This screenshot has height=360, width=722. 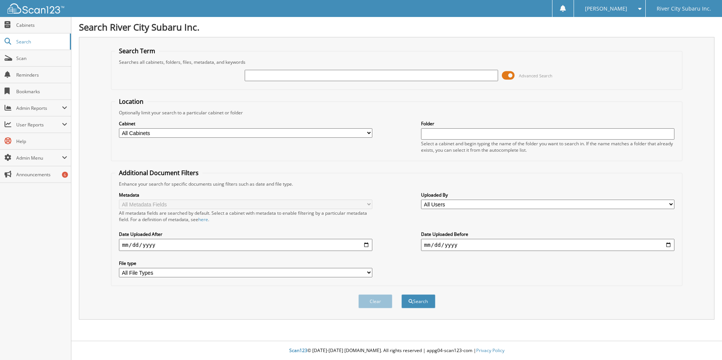 I want to click on legend: Search Term, so click(x=137, y=51).